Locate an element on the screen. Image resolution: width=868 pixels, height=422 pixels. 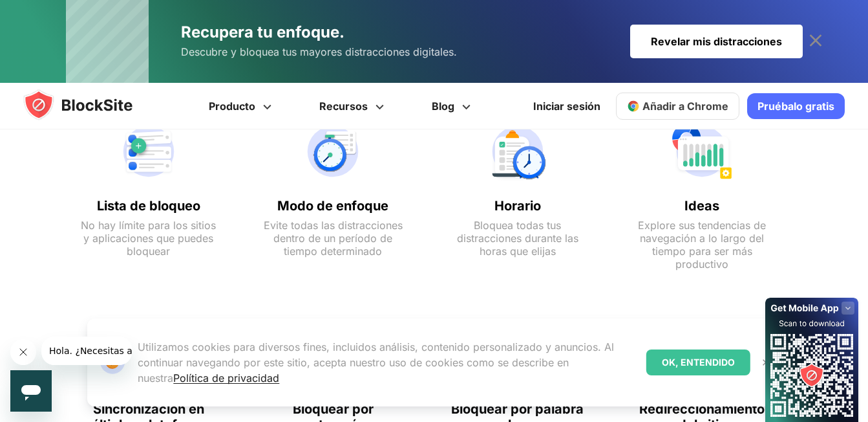
a: Política de privacidad is located at coordinates (227, 378).